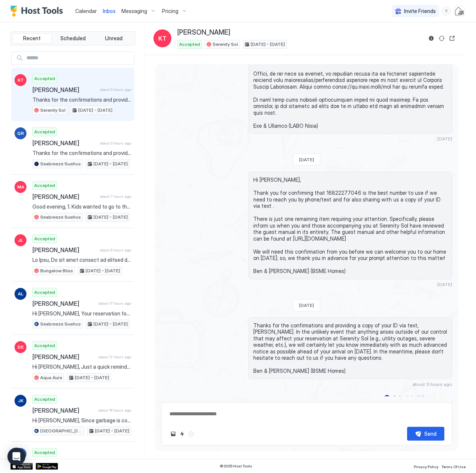 The image size is (476, 473). I want to click on a: App Store, so click(22, 467).